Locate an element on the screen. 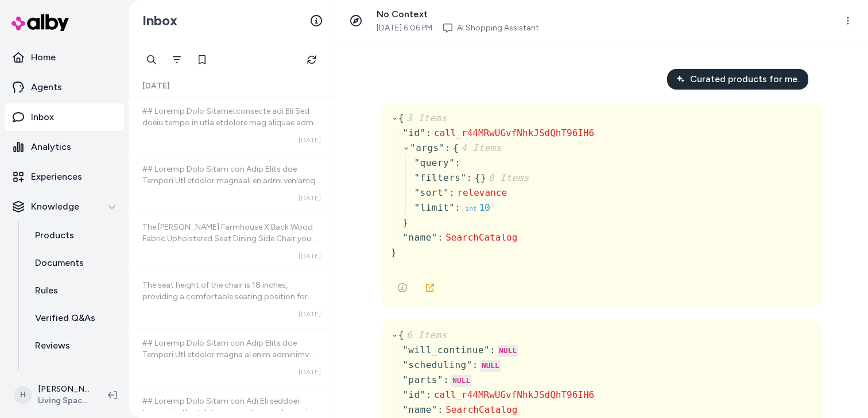 This screenshot has height=418, width=868. span: " will_continue " is located at coordinates (446, 350).